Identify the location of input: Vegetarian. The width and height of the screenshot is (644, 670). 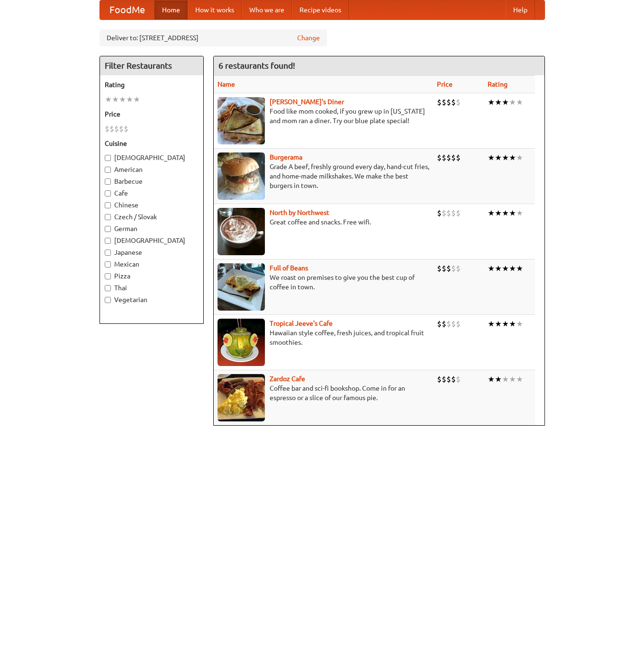
(108, 300).